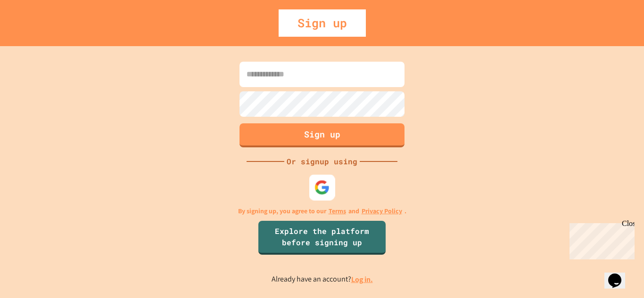 The height and width of the screenshot is (298, 644). I want to click on a: Privacy Policy, so click(382, 211).